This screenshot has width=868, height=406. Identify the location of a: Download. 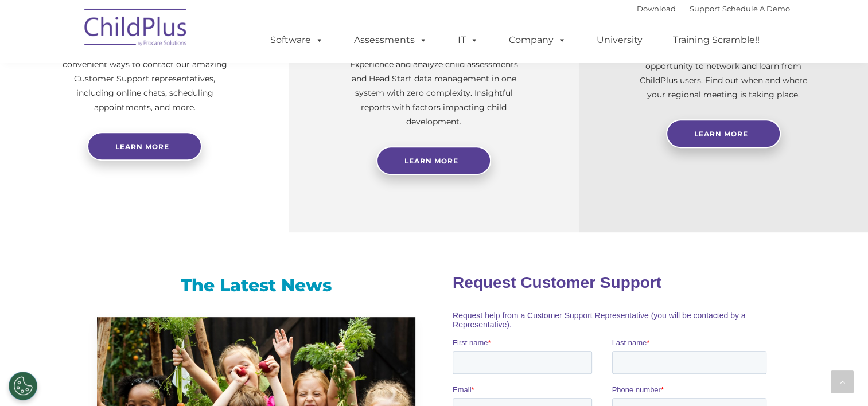
(656, 8).